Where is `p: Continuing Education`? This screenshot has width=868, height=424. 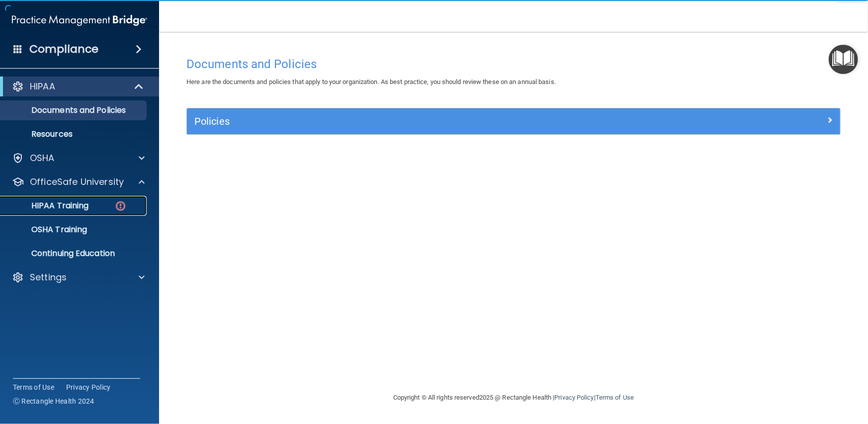 p: Continuing Education is located at coordinates (74, 254).